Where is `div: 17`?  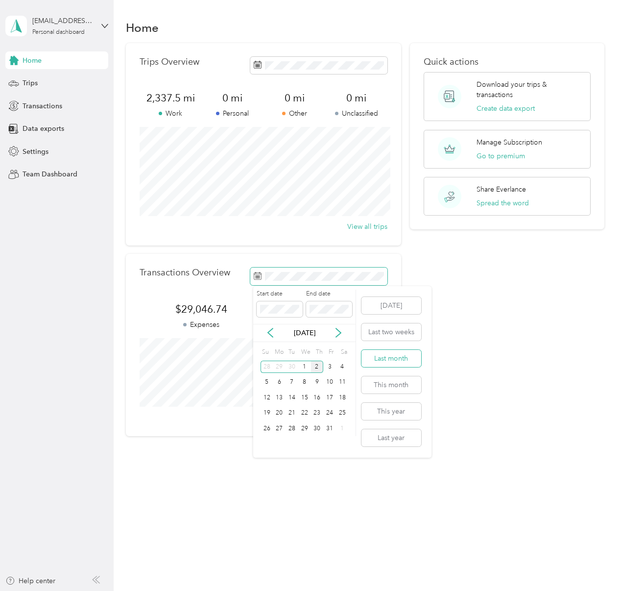
div: 17 is located at coordinates (330, 397).